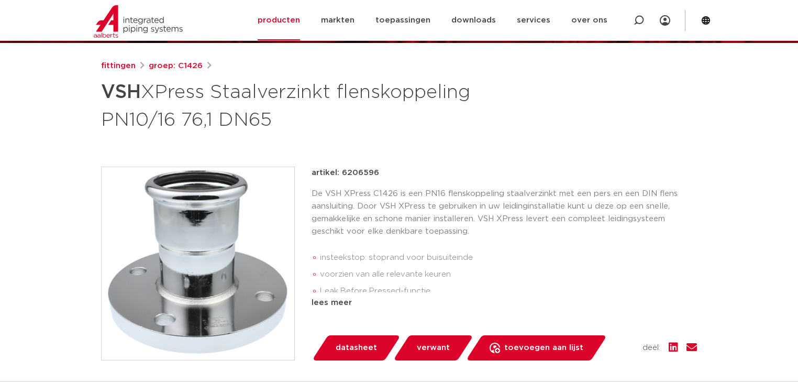  I want to click on span: deel:, so click(651, 348).